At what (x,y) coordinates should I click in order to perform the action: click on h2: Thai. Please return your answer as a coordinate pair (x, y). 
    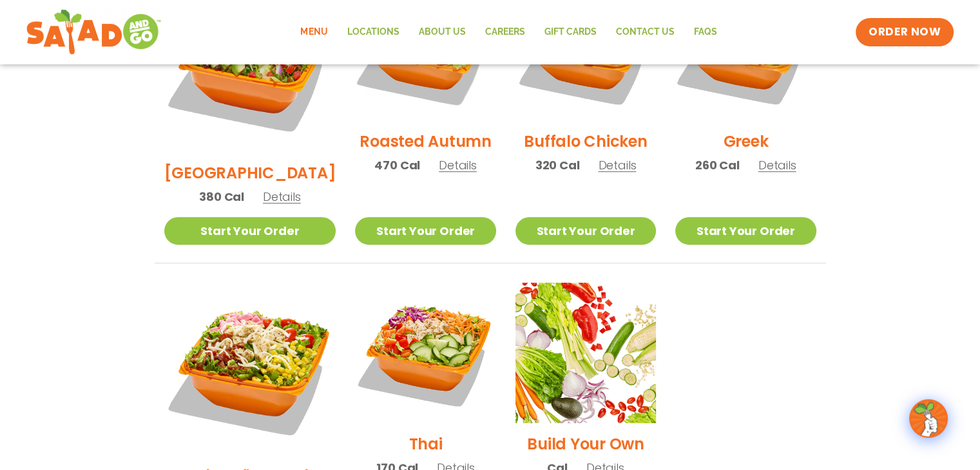
    Looking at the image, I should click on (426, 444).